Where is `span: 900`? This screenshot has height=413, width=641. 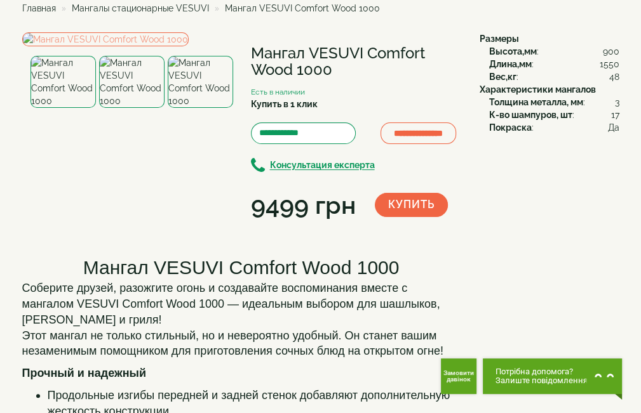
span: 900 is located at coordinates (611, 51).